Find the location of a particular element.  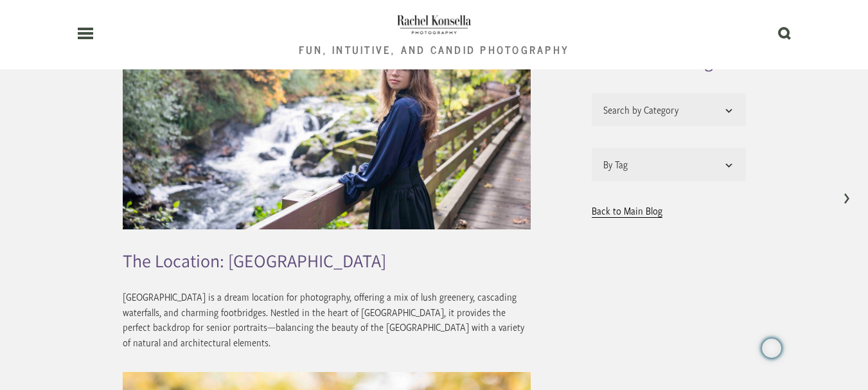

img: PNW Wedding Photographer | Rachel Konsella is located at coordinates (434, 24).